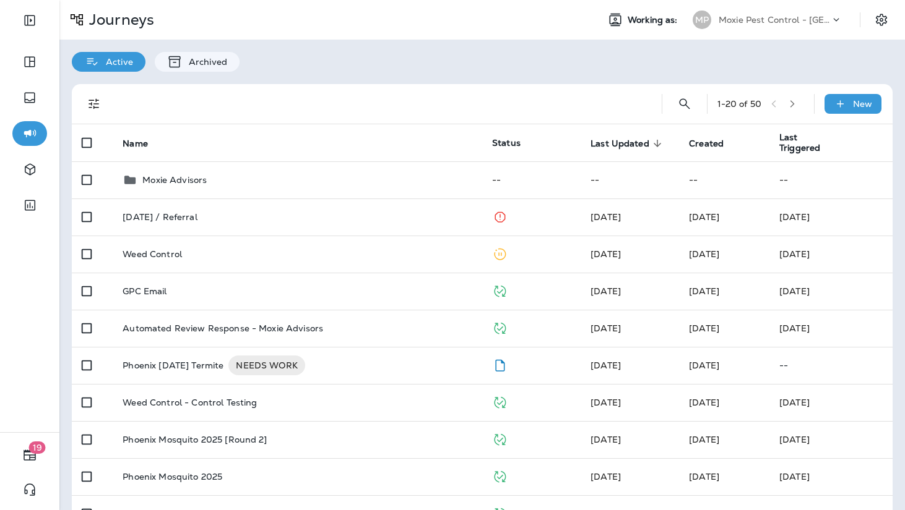 This screenshot has width=905, height=510. What do you see at coordinates (653, 20) in the screenshot?
I see `span: Working as:` at bounding box center [653, 20].